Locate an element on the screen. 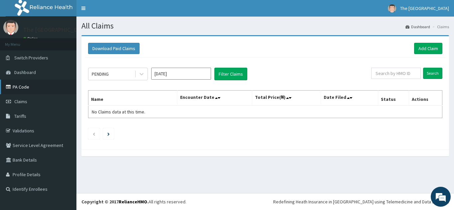  span: Switch Providers is located at coordinates (31, 58).